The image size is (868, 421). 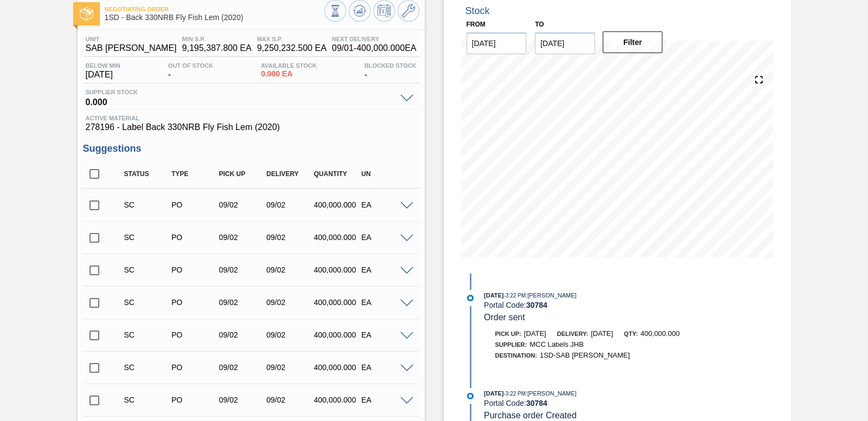 I want to click on span: 400,000.000, so click(x=660, y=333).